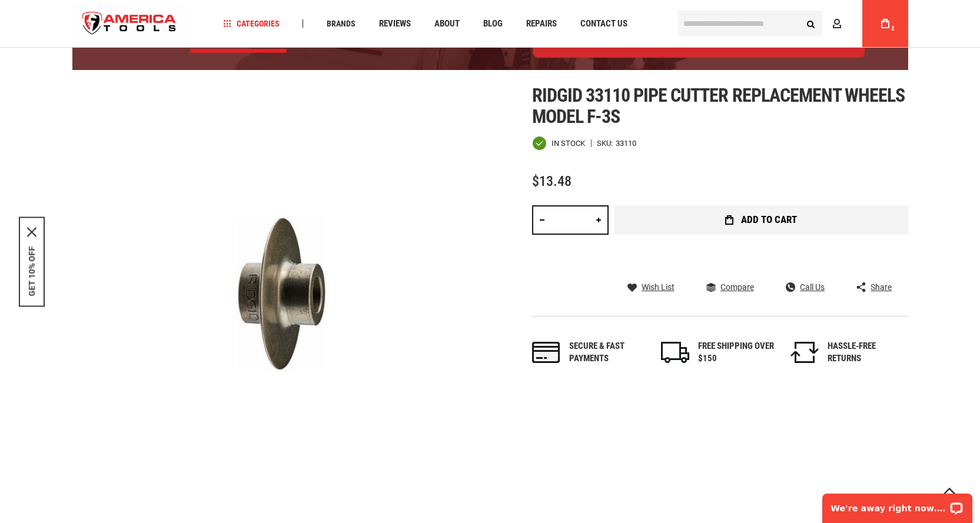  Describe the element at coordinates (492, 23) in the screenshot. I see `span: Blog` at that location.